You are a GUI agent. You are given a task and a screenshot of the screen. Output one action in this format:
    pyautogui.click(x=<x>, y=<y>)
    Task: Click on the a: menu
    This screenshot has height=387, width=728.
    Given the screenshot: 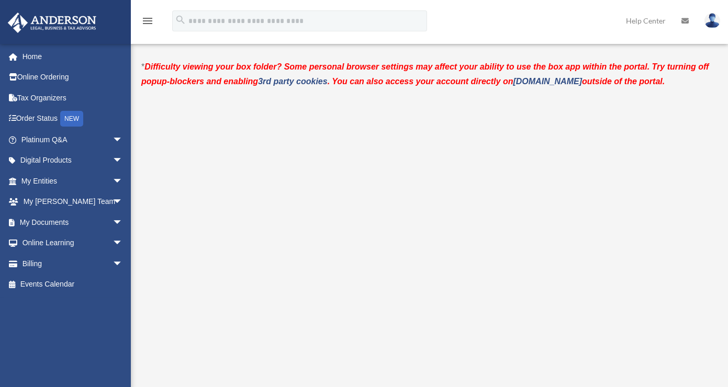 What is the action you would take?
    pyautogui.click(x=148, y=22)
    